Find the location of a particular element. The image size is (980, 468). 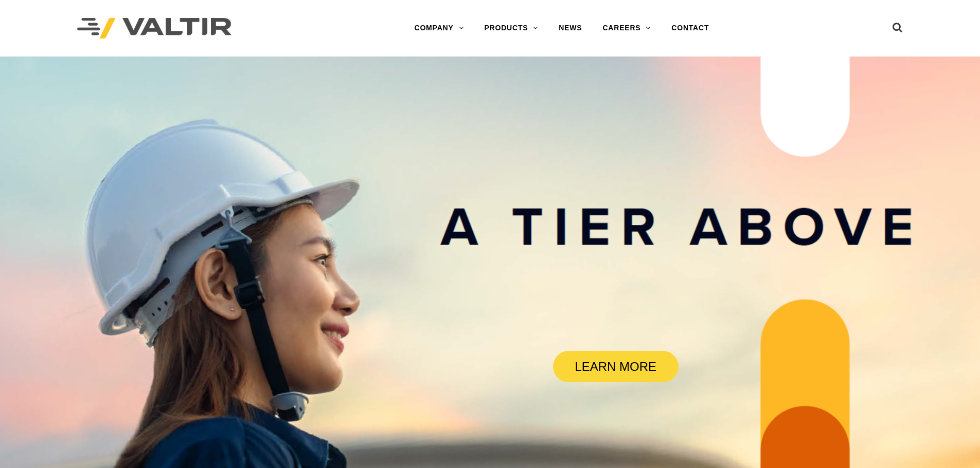

a: CONTACT is located at coordinates (690, 28).